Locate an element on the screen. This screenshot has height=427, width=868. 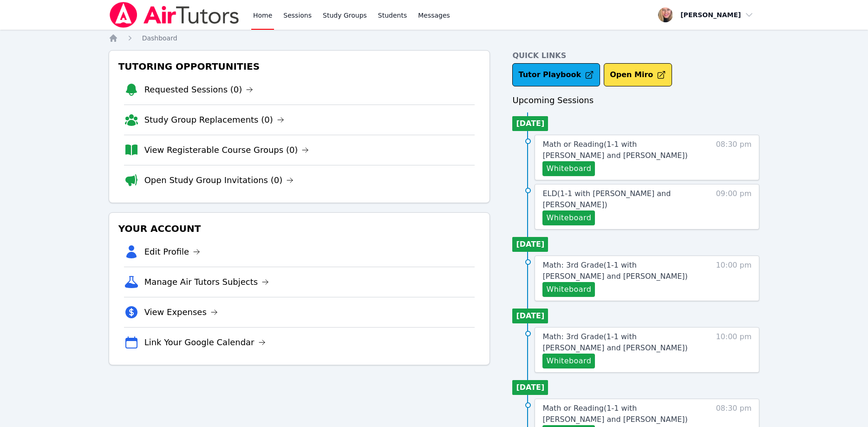
span: 09:00 pm is located at coordinates (733, 207).